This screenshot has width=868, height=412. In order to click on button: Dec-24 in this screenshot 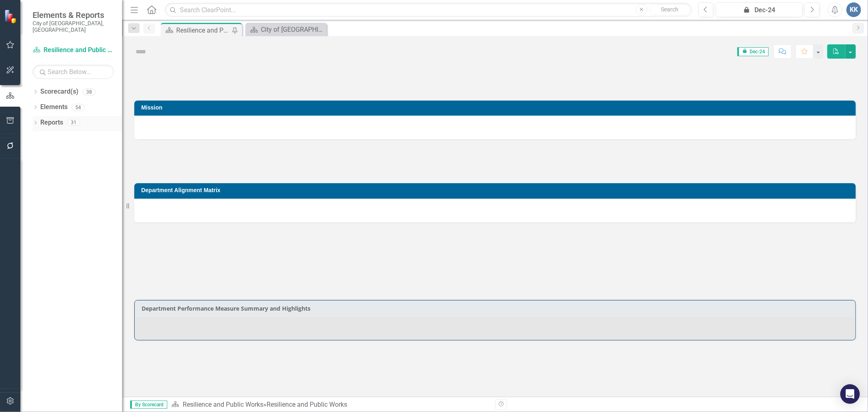, I will do `click(759, 9)`.